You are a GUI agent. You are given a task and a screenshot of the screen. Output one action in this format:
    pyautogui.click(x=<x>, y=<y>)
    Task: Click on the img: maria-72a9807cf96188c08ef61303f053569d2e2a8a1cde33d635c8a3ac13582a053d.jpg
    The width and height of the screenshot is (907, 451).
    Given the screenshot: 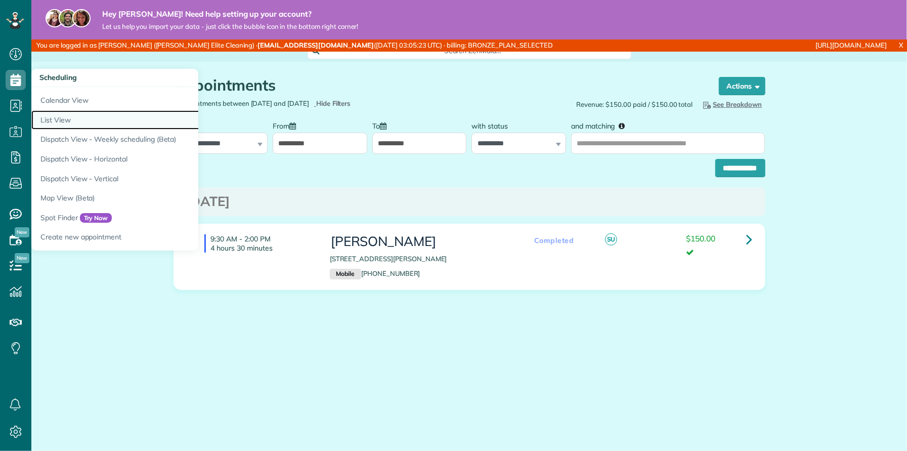 What is the action you would take?
    pyautogui.click(x=55, y=18)
    